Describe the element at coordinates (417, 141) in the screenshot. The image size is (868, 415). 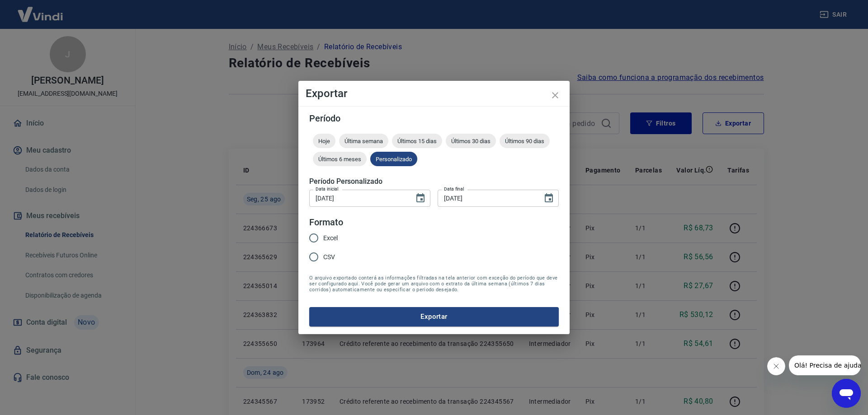
I see `div: Últimos 15 dias` at that location.